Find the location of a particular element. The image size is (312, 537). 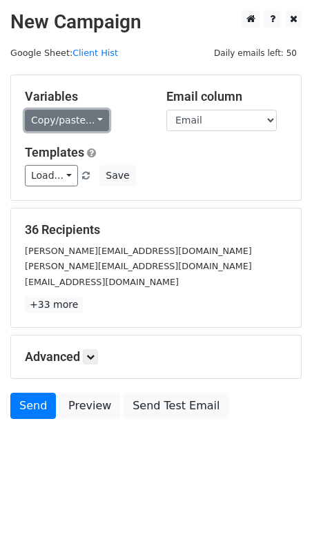

span: Daily emails left: 50 is located at coordinates (256, 53).